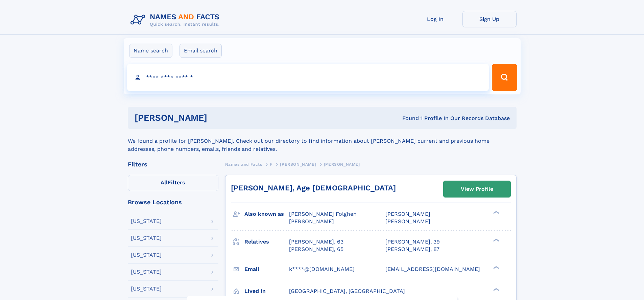 The image size is (644, 300). Describe the element at coordinates (244, 164) in the screenshot. I see `a: Names and Facts` at that location.